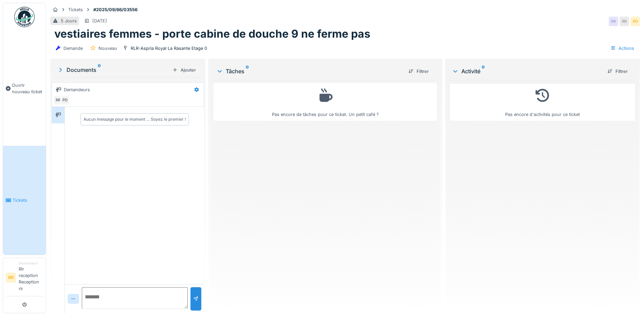 The image size is (644, 316). I want to click on span: Tickets, so click(28, 200).